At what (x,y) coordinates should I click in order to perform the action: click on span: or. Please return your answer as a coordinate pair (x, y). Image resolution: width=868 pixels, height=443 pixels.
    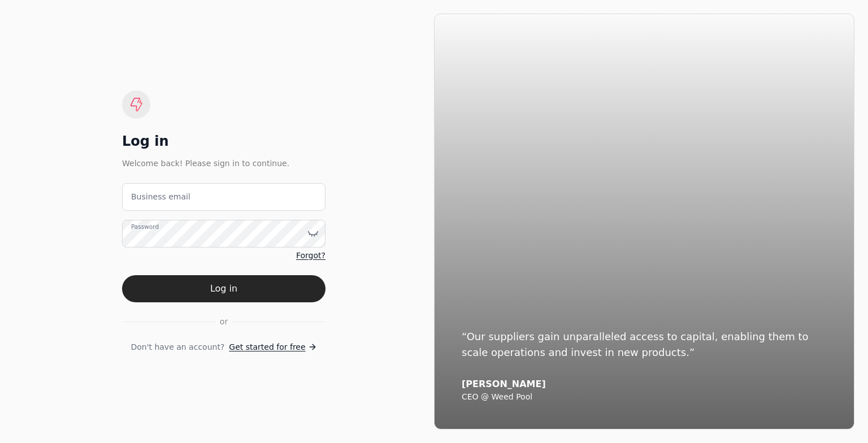
    Looking at the image, I should click on (224, 322).